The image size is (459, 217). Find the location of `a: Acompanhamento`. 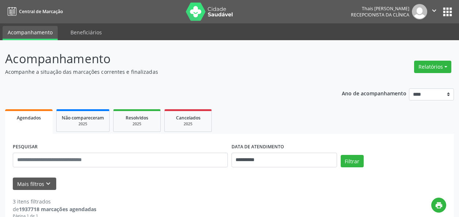

a: Acompanhamento is located at coordinates (30, 33).